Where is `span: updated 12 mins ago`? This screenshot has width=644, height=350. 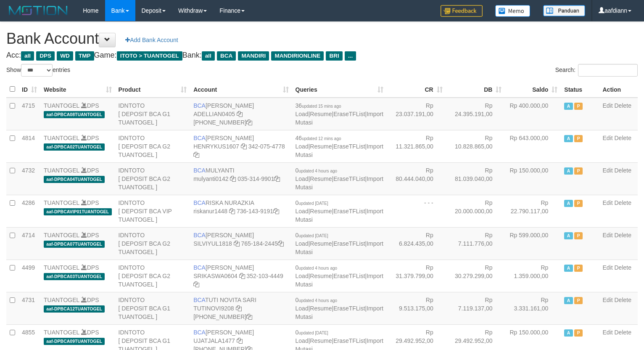
span: updated 12 mins ago is located at coordinates (321, 138).